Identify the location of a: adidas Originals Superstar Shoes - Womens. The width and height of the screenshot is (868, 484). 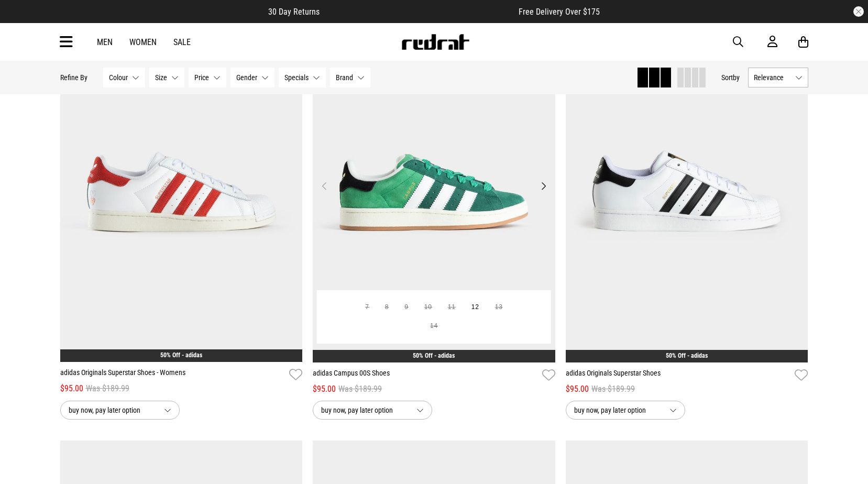
(173, 374).